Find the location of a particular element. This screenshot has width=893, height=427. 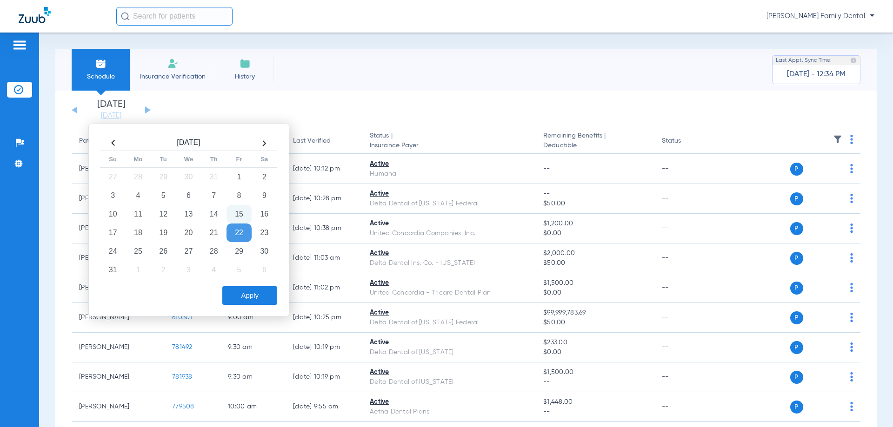

th: Status is located at coordinates (685, 141).